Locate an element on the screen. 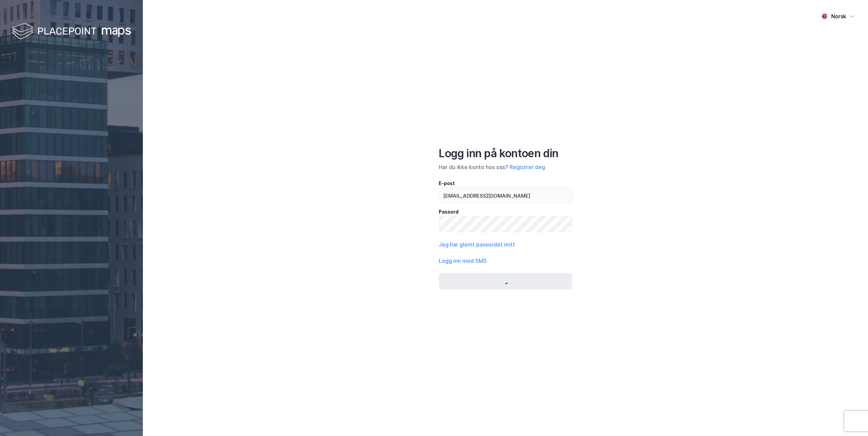  button: Logg inn med SMS is located at coordinates (463, 261).